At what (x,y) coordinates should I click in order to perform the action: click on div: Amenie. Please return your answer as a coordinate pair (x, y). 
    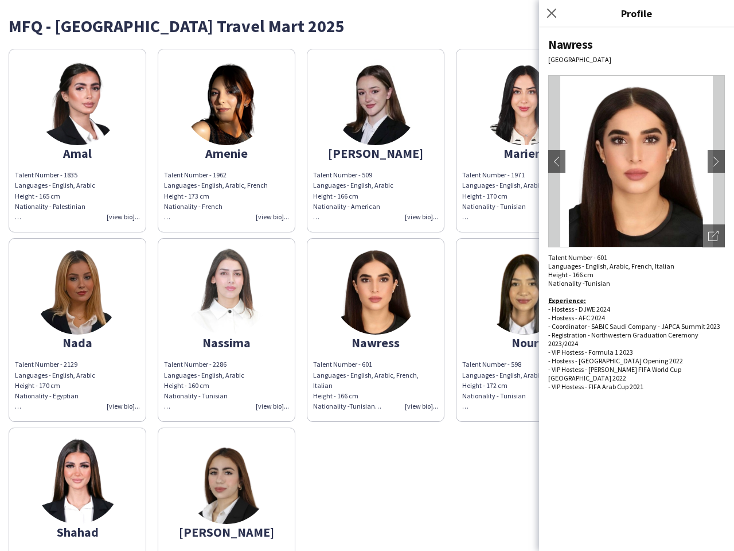
    Looking at the image, I should click on (227, 153).